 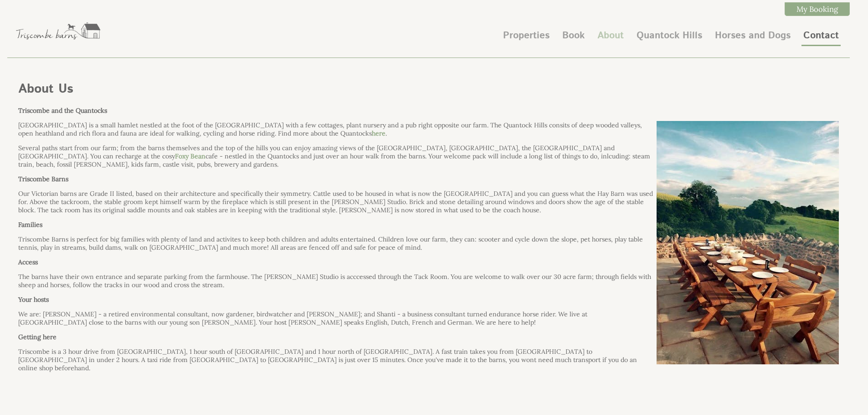 What do you see at coordinates (429, 243) in the screenshot?
I see `p: Triscombe Barns is perfect for big families with plenty of land and activites to keep both childr...` at bounding box center [429, 243].